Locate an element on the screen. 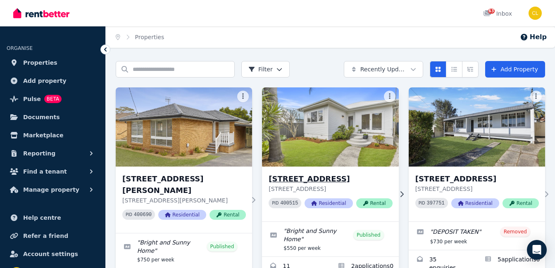 The image size is (555, 268). a: PulseBETA is located at coordinates (52, 99).